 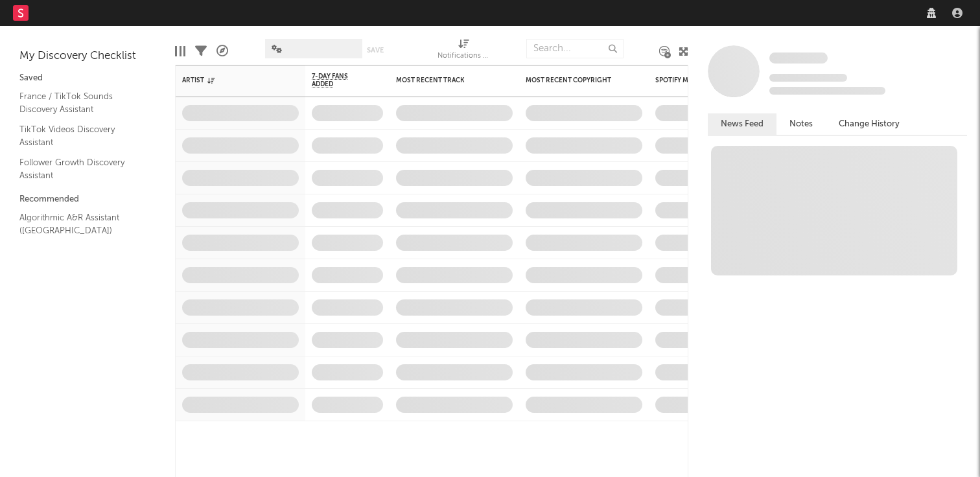 What do you see at coordinates (704, 81) in the screenshot?
I see `div: Spotify Monthly Listeners` at bounding box center [704, 81].